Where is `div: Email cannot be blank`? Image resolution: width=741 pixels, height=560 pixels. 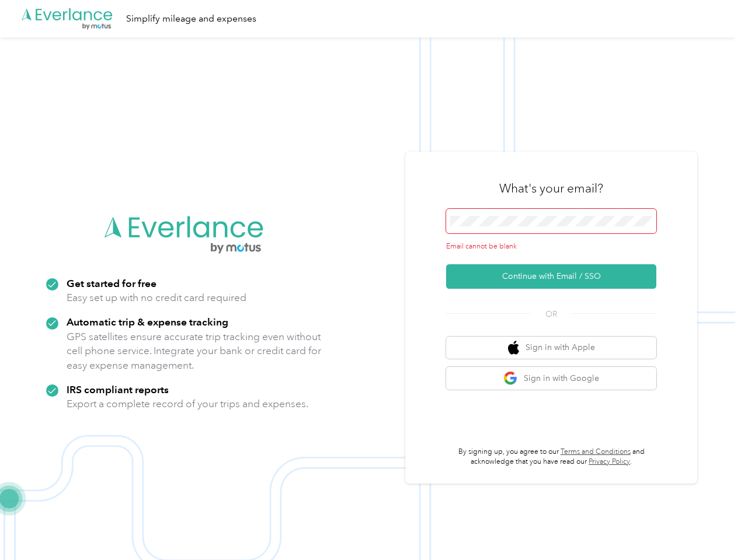 div: Email cannot be blank is located at coordinates (551, 247).